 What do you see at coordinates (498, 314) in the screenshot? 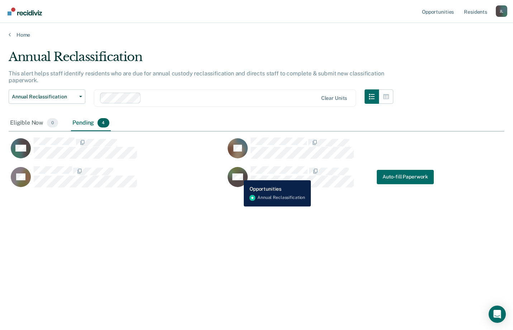
I see `div: Open Intercom Messenger` at bounding box center [498, 314].